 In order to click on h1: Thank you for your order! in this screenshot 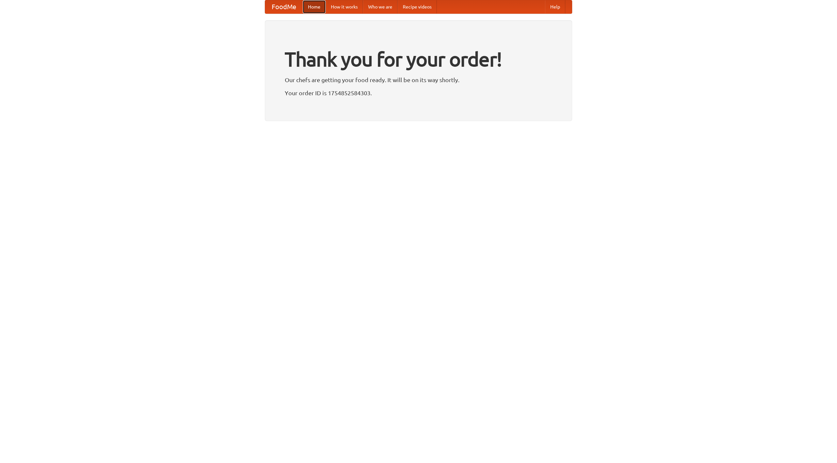, I will do `click(419, 59)`.